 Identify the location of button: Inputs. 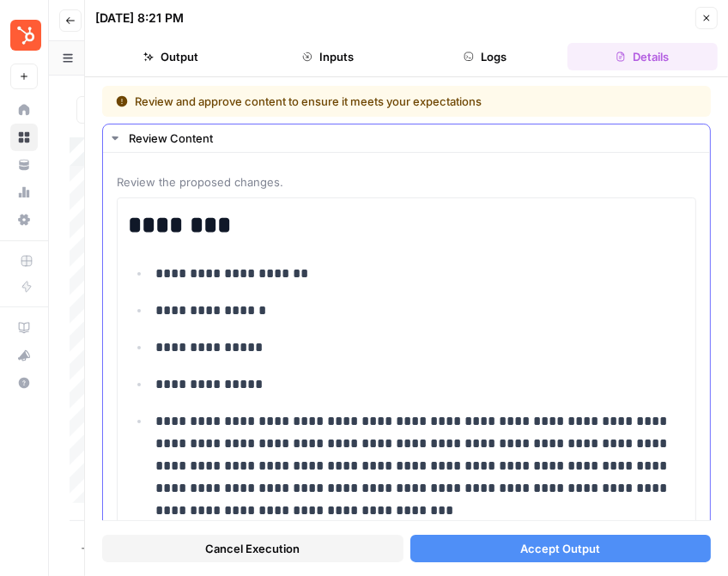
(327, 57).